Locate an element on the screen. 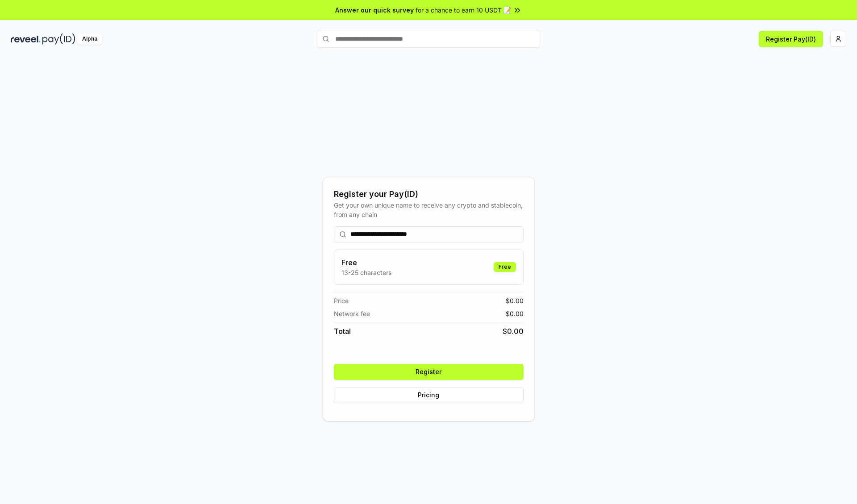  img: pay_id is located at coordinates (59, 39).